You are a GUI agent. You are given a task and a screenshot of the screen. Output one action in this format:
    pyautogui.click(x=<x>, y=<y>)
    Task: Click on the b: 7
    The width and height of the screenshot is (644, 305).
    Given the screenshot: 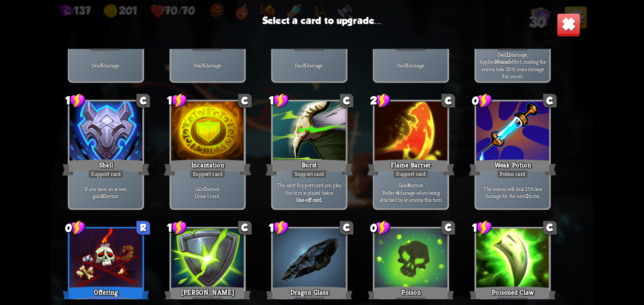 What is the action you would take?
    pyautogui.click(x=205, y=188)
    